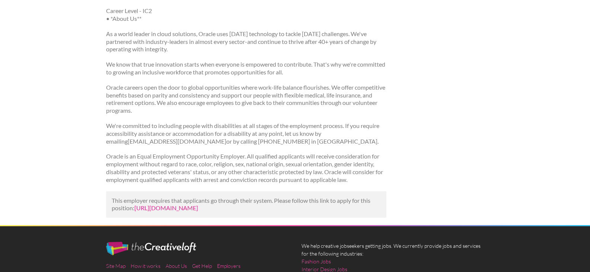 This screenshot has height=272, width=590. Describe the element at coordinates (202, 266) in the screenshot. I see `a: Get Help` at that location.